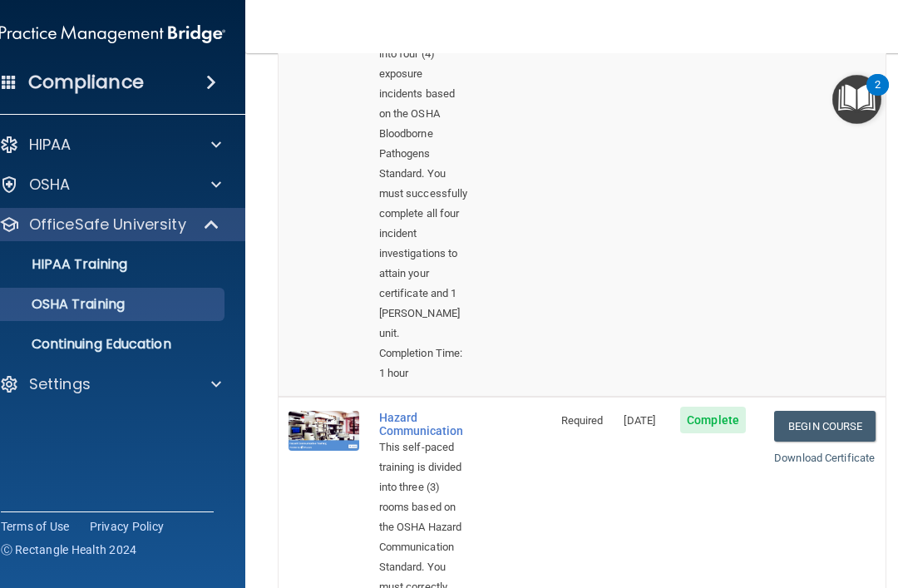 Image resolution: width=898 pixels, height=588 pixels. What do you see at coordinates (824, 457) in the screenshot?
I see `a: Download Certificate` at bounding box center [824, 457].